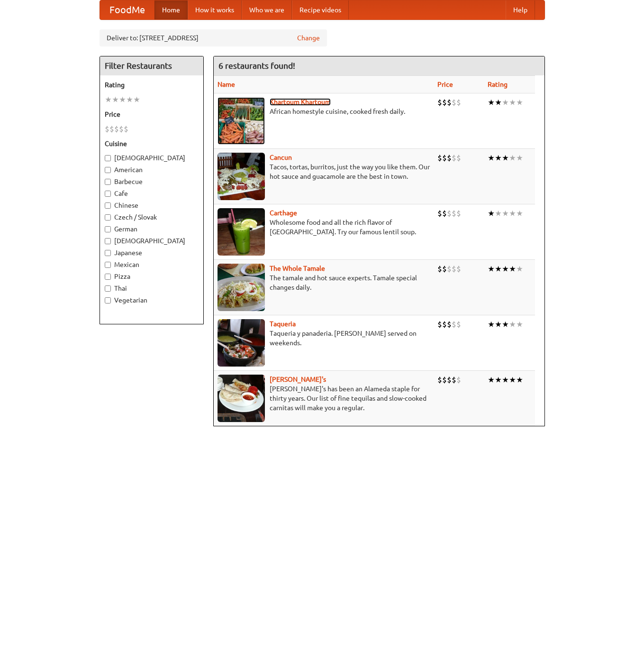 The height and width of the screenshot is (671, 644). I want to click on input: German, so click(108, 229).